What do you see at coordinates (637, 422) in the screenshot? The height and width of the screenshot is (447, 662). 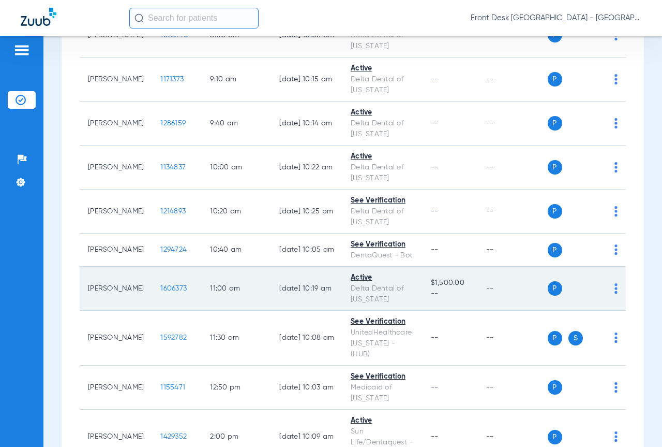 I see `div: Chat Widget` at bounding box center [637, 422].